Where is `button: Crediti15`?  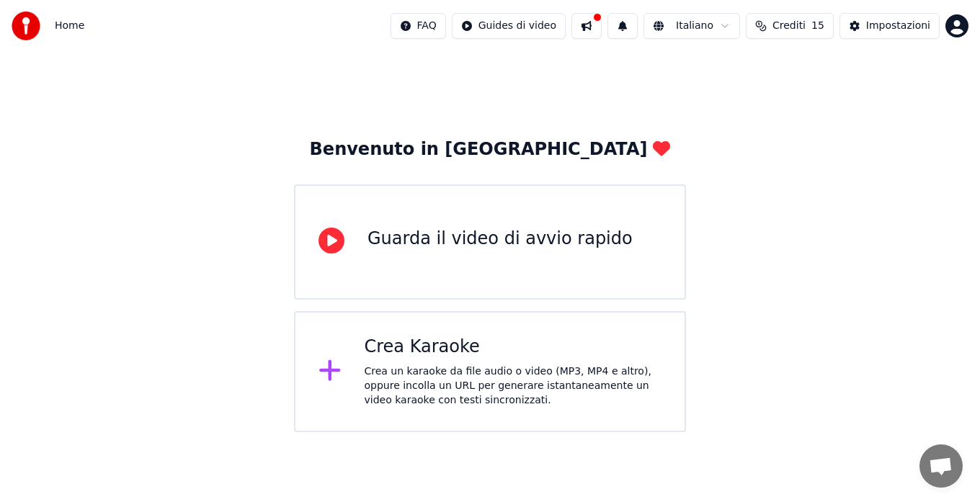
button: Crediti15 is located at coordinates (790, 26).